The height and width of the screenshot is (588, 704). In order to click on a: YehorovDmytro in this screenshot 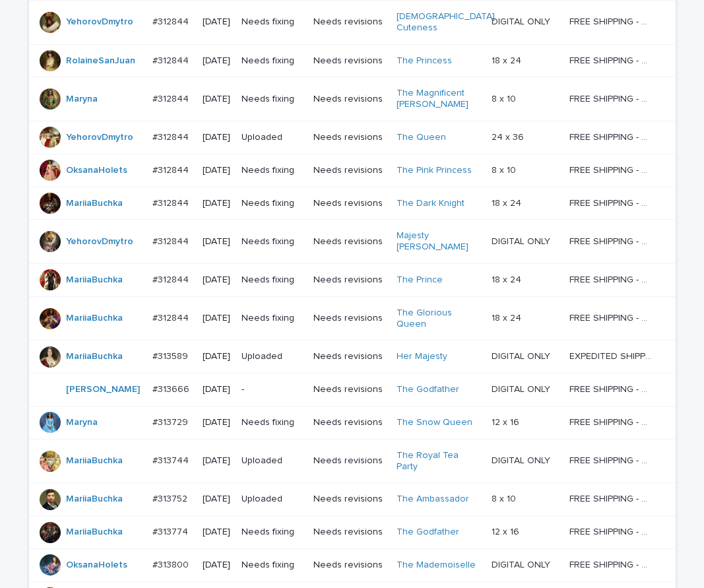, I will do `click(100, 241)`.